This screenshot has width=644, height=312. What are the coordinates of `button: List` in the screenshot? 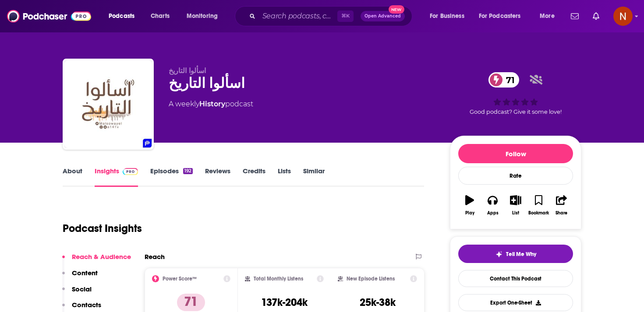 It's located at (516, 206).